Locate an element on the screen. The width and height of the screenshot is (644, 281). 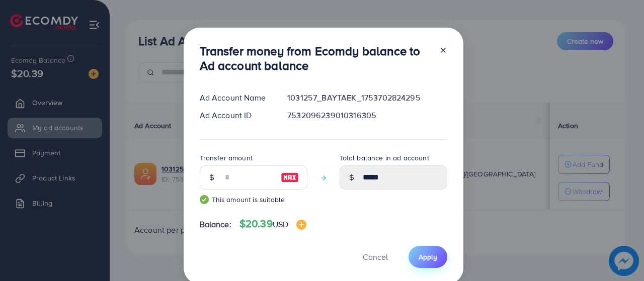
button: Cancel is located at coordinates (375, 256).